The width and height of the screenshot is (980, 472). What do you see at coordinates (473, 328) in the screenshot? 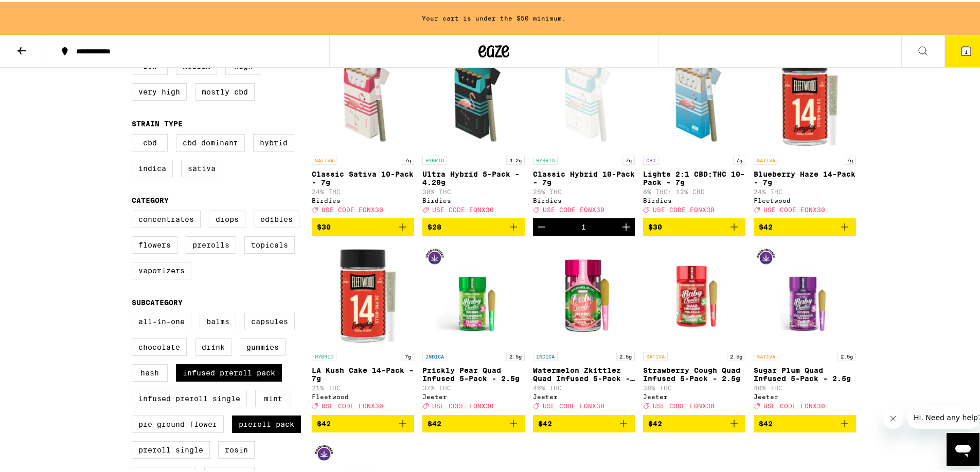
I see `a: Open page for Prickly Pear Quad Infused 5-Pack - 2.5g from Jeeter` at bounding box center [473, 328].